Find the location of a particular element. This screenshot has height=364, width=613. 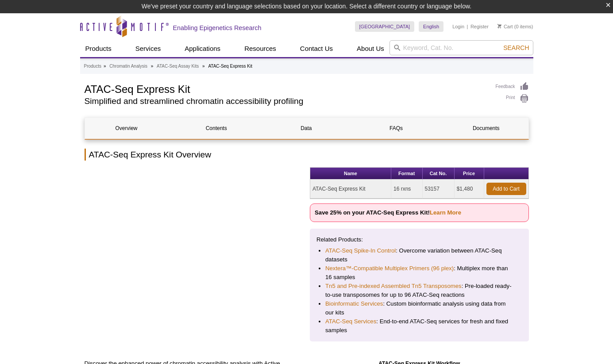

li: ATAC-Seq Express Kit is located at coordinates (230, 66).